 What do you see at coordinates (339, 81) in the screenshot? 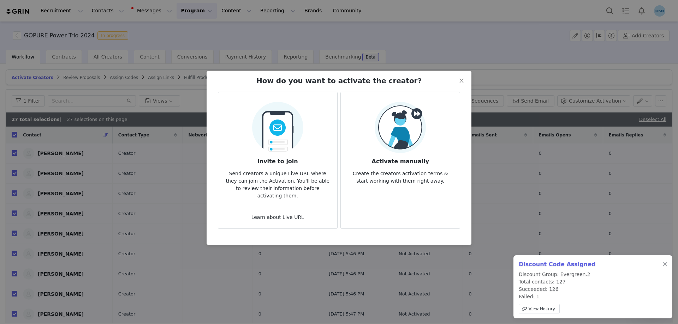
I see `h2: How do you want to activate the creator?` at bounding box center [339, 81].